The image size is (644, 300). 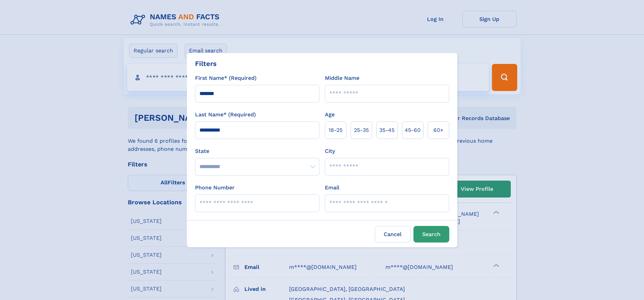 What do you see at coordinates (412, 130) in the screenshot?
I see `span: 45‑60` at bounding box center [412, 130].